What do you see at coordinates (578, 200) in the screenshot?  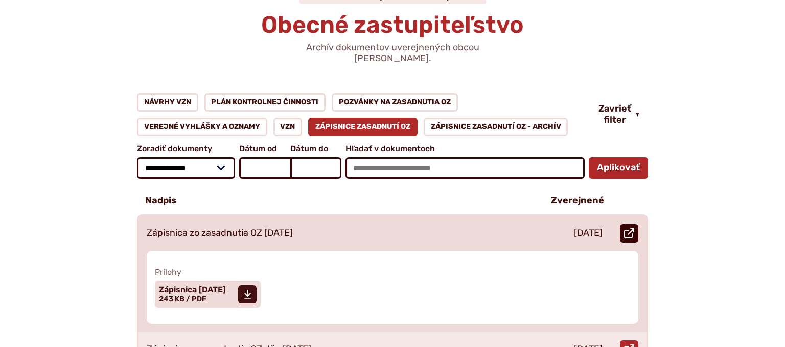 I see `p: Zverejnené` at bounding box center [578, 200].